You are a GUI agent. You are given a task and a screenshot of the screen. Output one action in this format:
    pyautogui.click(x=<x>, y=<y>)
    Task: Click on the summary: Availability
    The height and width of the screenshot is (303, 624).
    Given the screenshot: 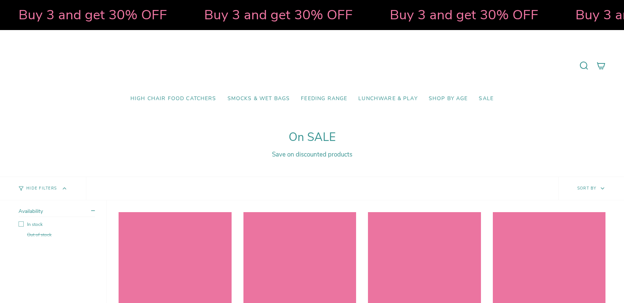 What is the action you would take?
    pyautogui.click(x=57, y=212)
    